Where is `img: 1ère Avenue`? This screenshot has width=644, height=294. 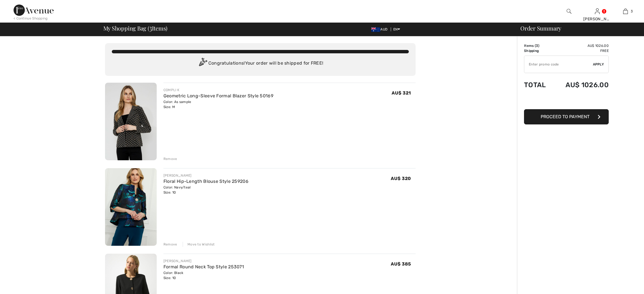
img: 1ère Avenue is located at coordinates (33, 10).